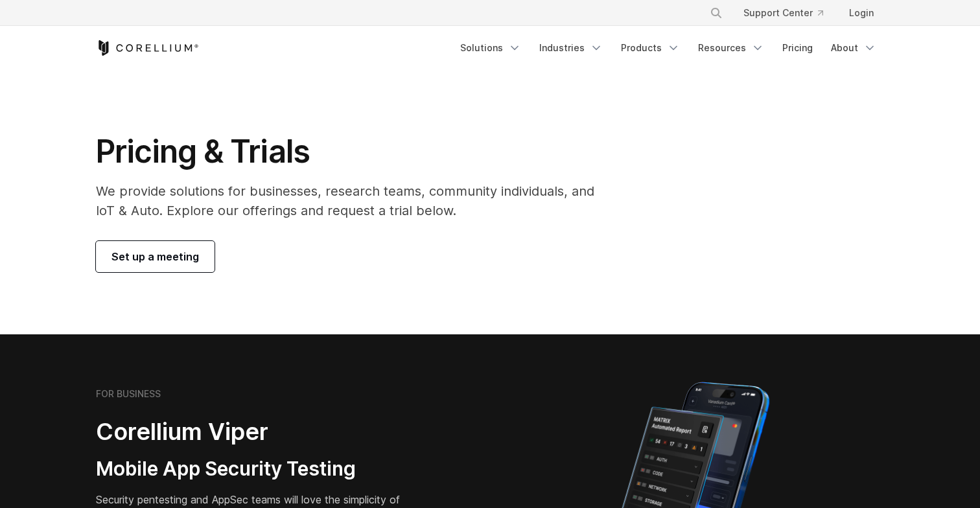 Image resolution: width=980 pixels, height=508 pixels. Describe the element at coordinates (798, 48) in the screenshot. I see `a: Pricing` at that location.